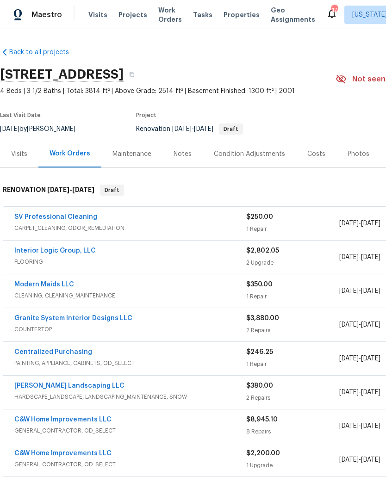  I want to click on span: Project, so click(146, 115).